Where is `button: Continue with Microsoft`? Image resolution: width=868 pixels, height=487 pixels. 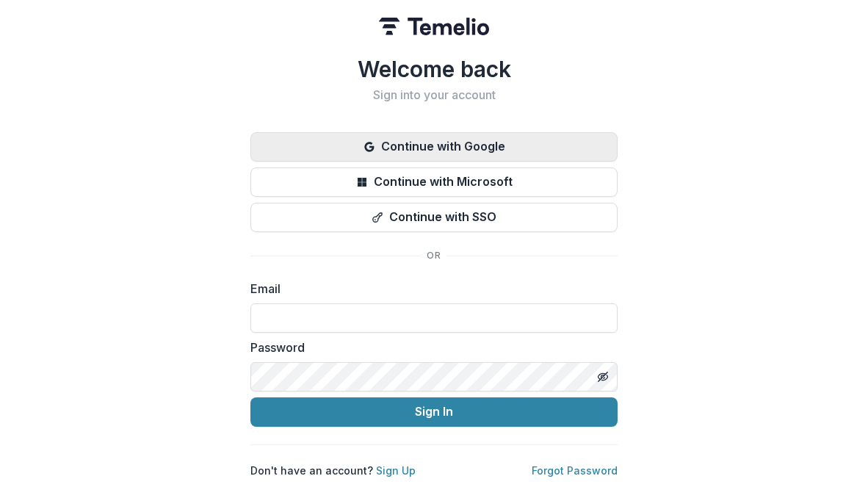 button: Continue with Microsoft is located at coordinates (434, 182).